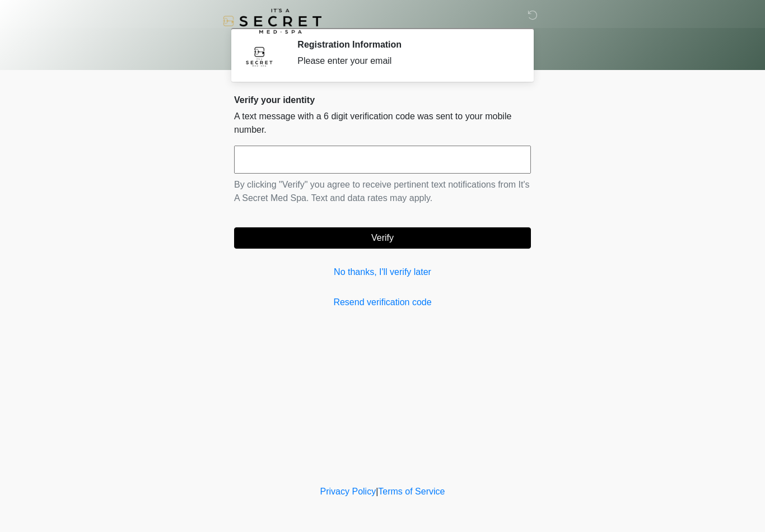 The image size is (765, 532). Describe the element at coordinates (382, 99) in the screenshot. I see `h2: Verify your identity` at that location.